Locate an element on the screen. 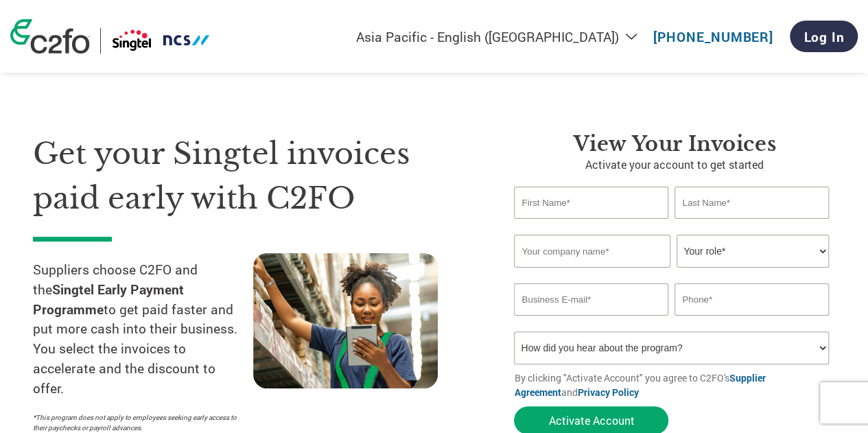 Image resolution: width=868 pixels, height=433 pixels. h1: Get your Singtel invoices paid early with C2FO is located at coordinates (253, 176).